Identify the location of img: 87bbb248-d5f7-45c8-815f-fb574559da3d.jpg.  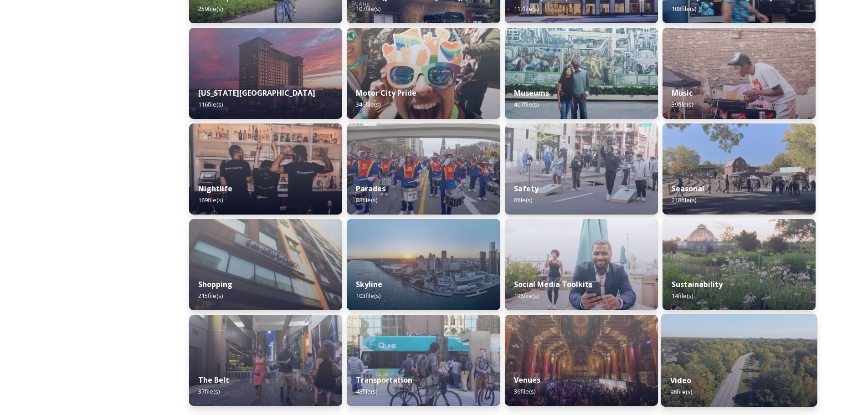
(739, 73).